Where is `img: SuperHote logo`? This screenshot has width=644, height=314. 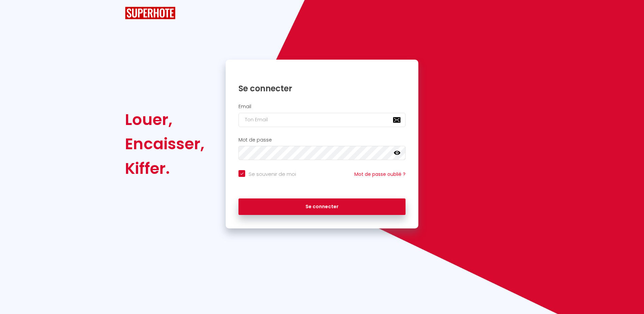
img: SuperHote logo is located at coordinates (150, 13).